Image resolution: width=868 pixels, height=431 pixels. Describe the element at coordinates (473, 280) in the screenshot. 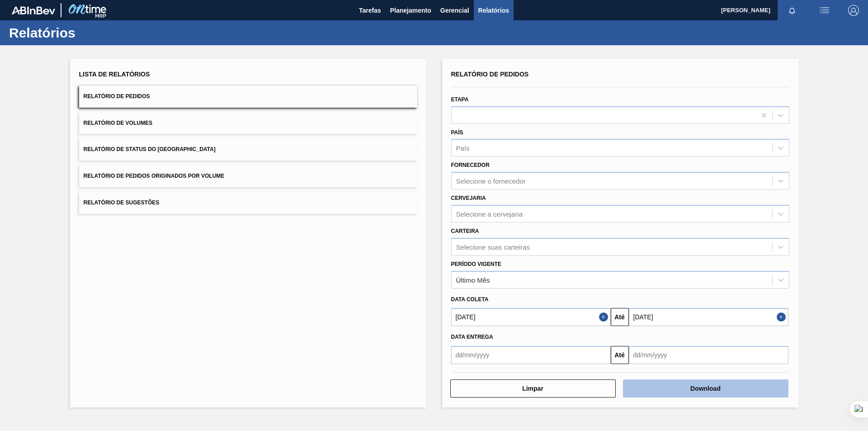

I see `div: Último Mês` at that location.